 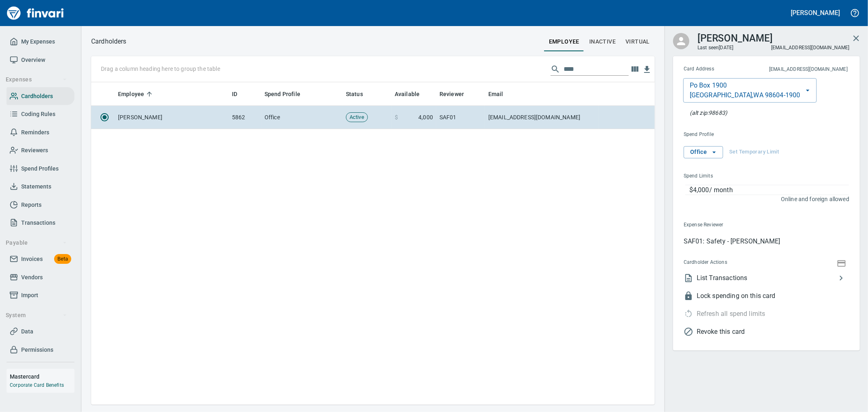 I want to click on span: Expenses, so click(x=36, y=80).